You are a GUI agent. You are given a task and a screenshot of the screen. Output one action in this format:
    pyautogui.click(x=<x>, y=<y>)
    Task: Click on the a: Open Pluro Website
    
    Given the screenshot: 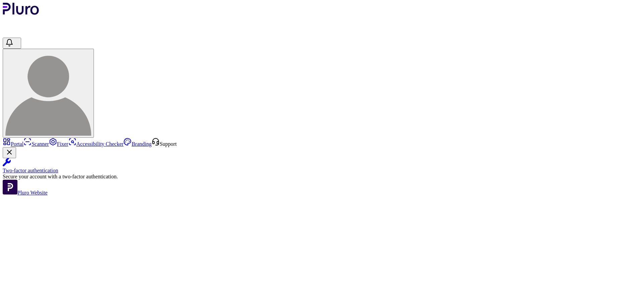 What is the action you would take?
    pyautogui.click(x=25, y=192)
    